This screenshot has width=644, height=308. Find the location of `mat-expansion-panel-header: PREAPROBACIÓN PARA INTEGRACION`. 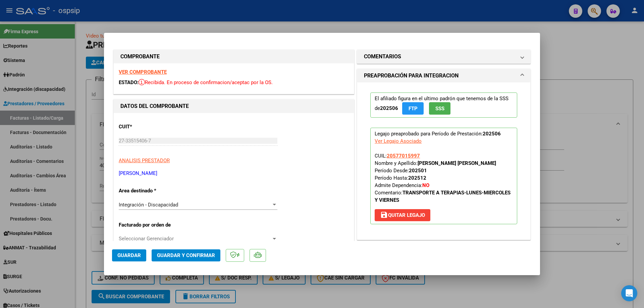

mat-expansion-panel-header: PREAPROBACIÓN PARA INTEGRACION is located at coordinates (444, 76).